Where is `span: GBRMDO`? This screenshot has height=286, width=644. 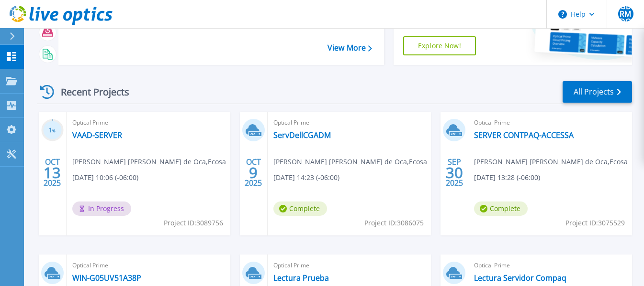 span: GBRMDO is located at coordinates (626, 14).